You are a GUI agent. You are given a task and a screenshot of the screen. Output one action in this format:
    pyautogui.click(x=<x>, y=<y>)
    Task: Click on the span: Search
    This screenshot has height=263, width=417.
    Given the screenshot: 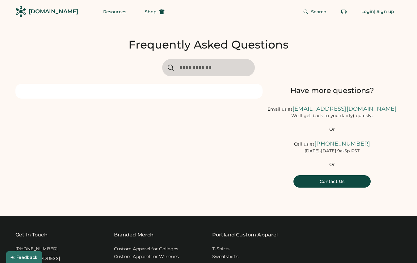 What is the action you would take?
    pyautogui.click(x=319, y=12)
    